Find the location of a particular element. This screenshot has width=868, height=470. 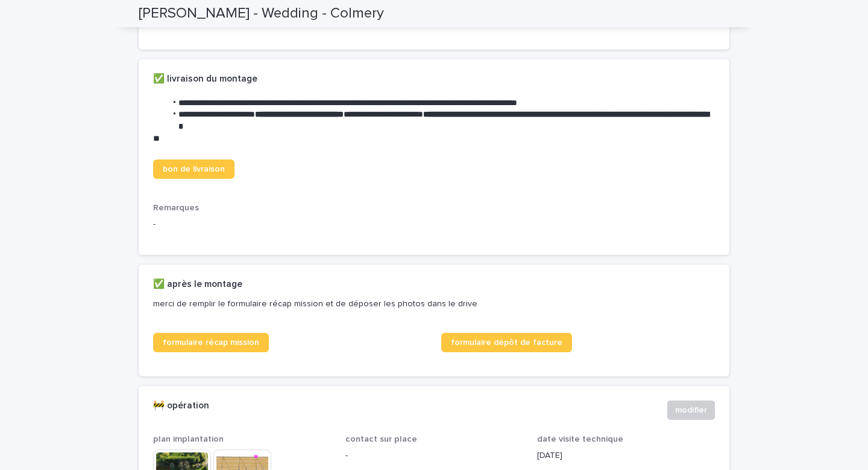

h2: 🚧 opération is located at coordinates (181, 406).